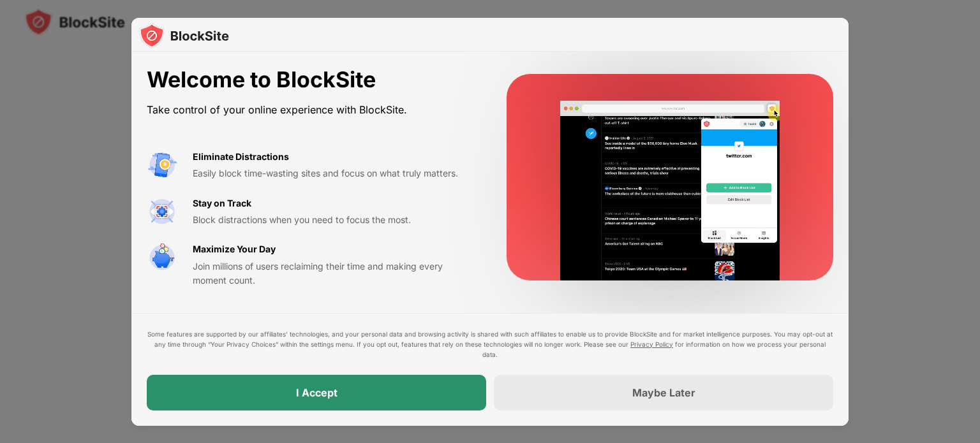 This screenshot has height=443, width=980. I want to click on div: Take control of your online experience with BlockSite., so click(311, 110).